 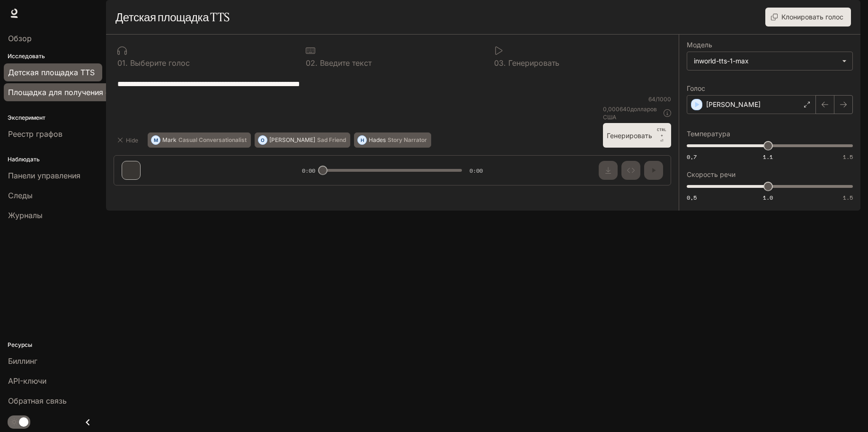 What do you see at coordinates (345, 63) in the screenshot?
I see `font: Введите текст` at bounding box center [345, 63].